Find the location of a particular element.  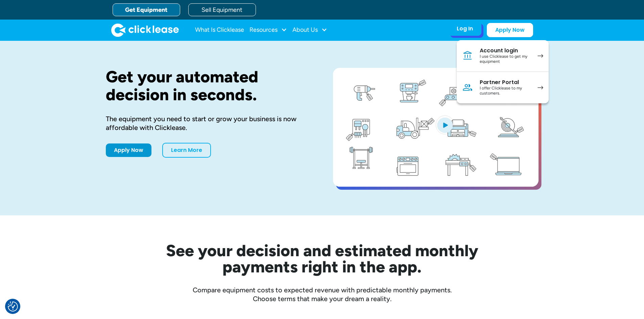

img: Clicklease logo is located at coordinates (145, 30).